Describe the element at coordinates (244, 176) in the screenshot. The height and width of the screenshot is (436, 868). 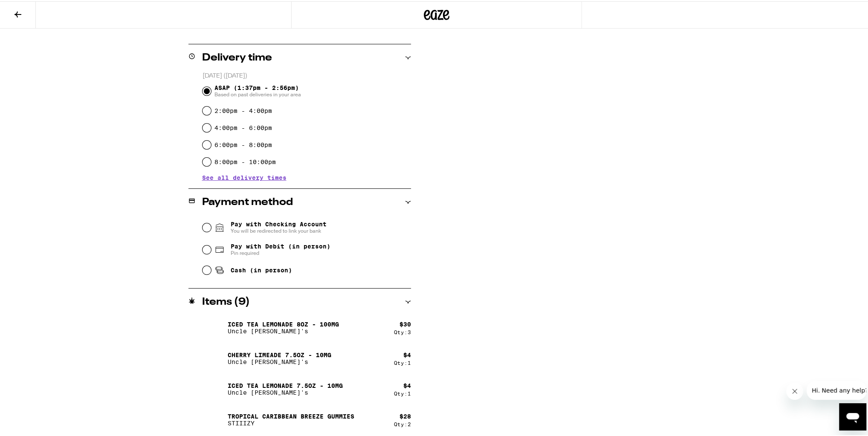
I see `button: See all delivery times` at that location.